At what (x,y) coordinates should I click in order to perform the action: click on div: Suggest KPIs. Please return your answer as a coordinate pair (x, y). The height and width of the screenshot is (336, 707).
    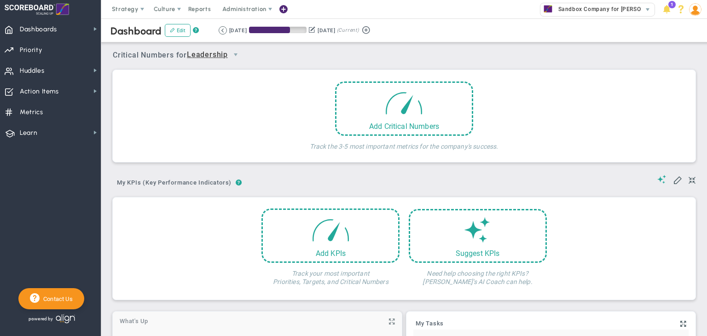
    Looking at the image, I should click on (478, 253).